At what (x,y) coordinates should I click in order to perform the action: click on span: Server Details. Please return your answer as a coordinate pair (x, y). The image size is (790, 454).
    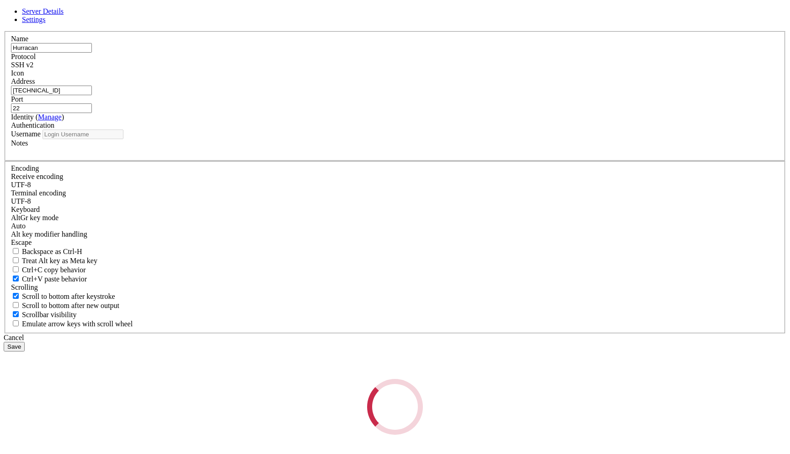
    Looking at the image, I should click on (43, 11).